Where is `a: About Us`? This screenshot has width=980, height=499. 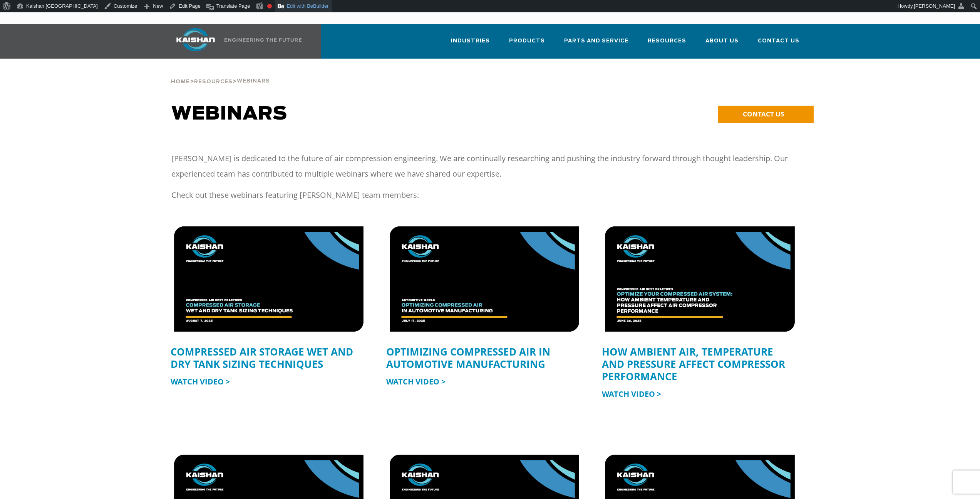 a: About Us is located at coordinates (722, 44).